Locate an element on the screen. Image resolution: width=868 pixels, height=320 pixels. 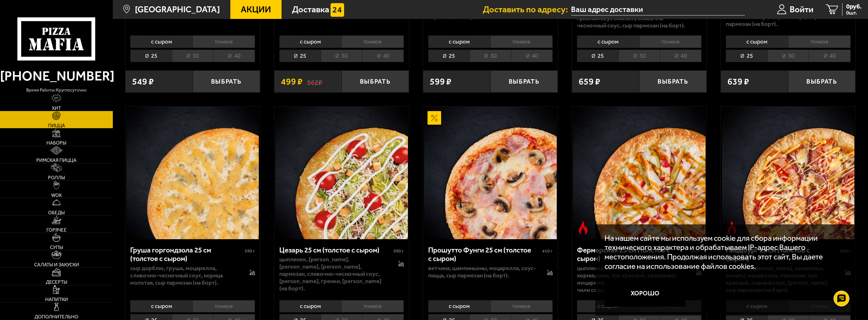
span: Доставить по адресу: is located at coordinates (527, 9).